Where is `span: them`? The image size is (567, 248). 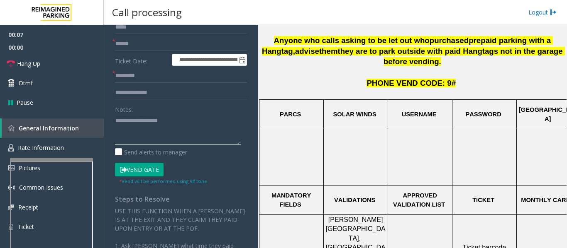
span: them is located at coordinates (328, 51).